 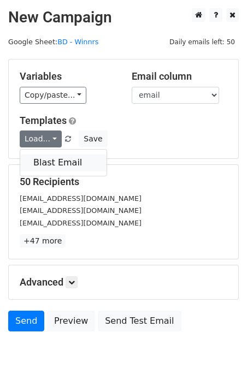 What do you see at coordinates (202, 42) in the screenshot?
I see `a: Daily emails left: 50` at bounding box center [202, 42].